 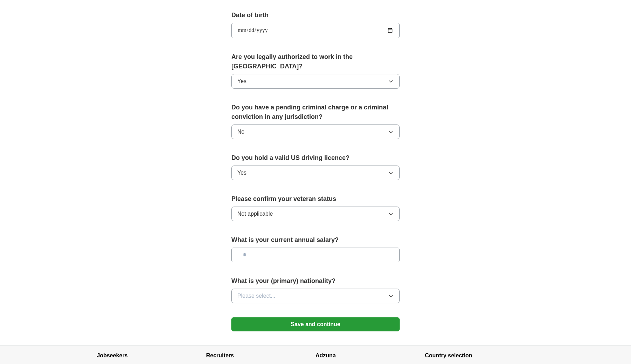 I want to click on span: No, so click(x=241, y=132).